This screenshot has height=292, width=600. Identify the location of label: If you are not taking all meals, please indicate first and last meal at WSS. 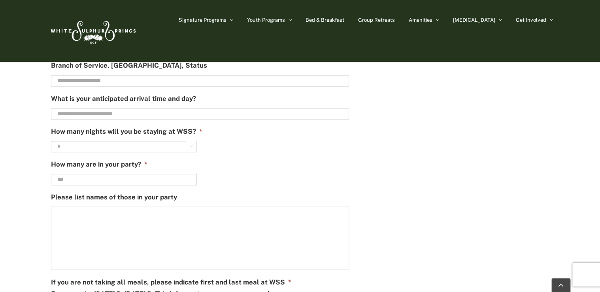
(171, 282).